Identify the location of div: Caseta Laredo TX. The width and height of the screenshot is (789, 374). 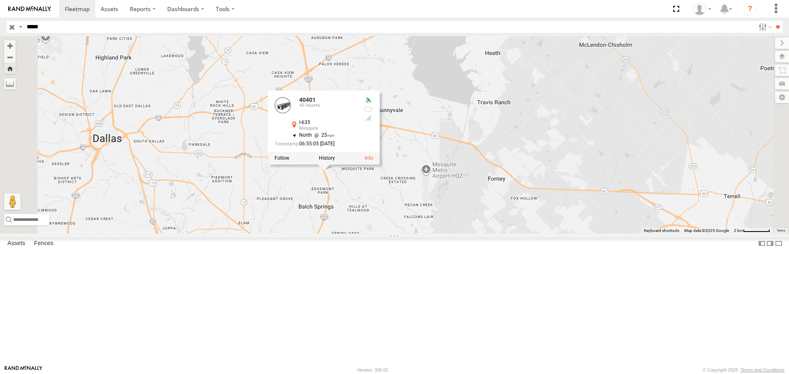
(702, 9).